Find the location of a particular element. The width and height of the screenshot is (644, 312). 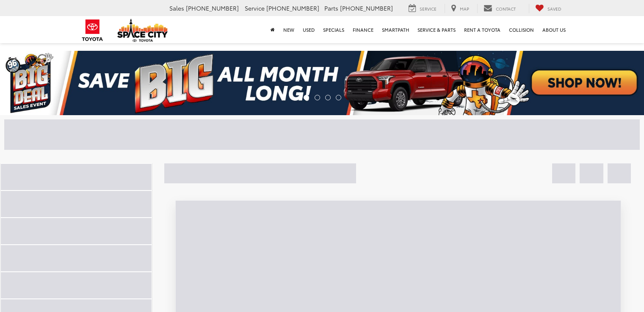

a: My Saved Vehicles is located at coordinates (548, 8).